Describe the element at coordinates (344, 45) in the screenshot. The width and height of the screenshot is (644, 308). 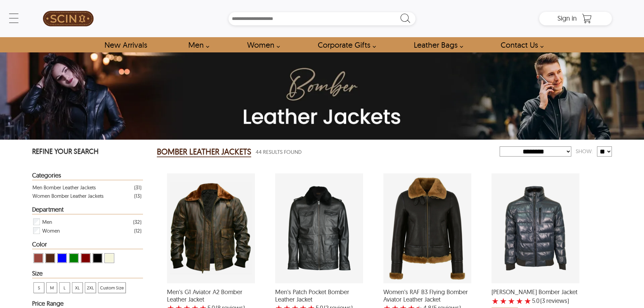
I see `a: Shop Leather Corporate Gifts` at that location.